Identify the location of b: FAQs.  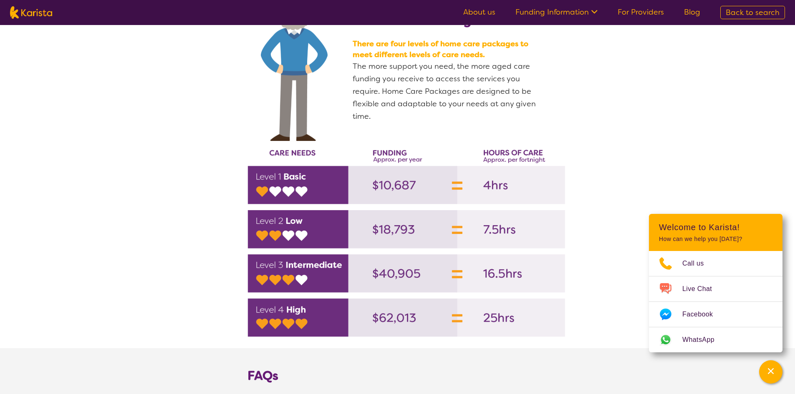
(263, 376).